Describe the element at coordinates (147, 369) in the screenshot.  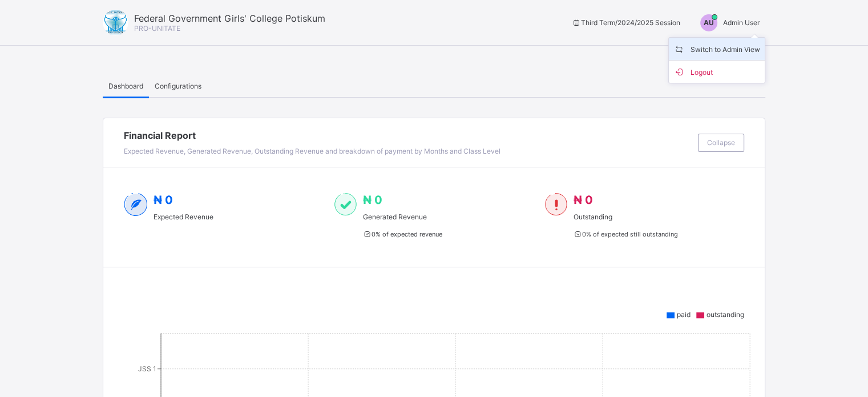
I see `tspan: JSS 1` at that location.